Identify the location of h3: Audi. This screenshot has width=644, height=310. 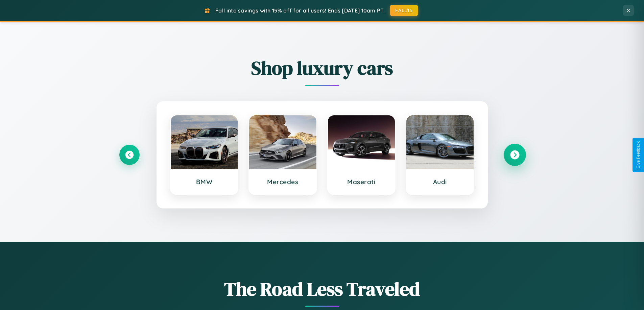
(440, 182).